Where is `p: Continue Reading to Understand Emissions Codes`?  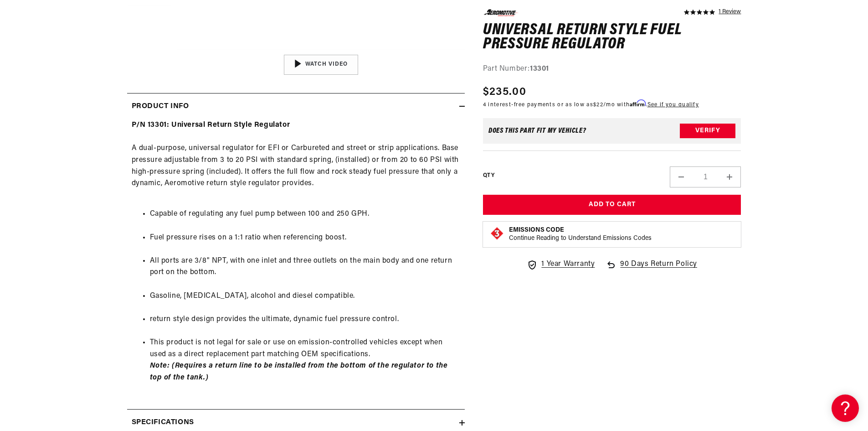
p: Continue Reading to Understand Emissions Codes is located at coordinates (580, 239).